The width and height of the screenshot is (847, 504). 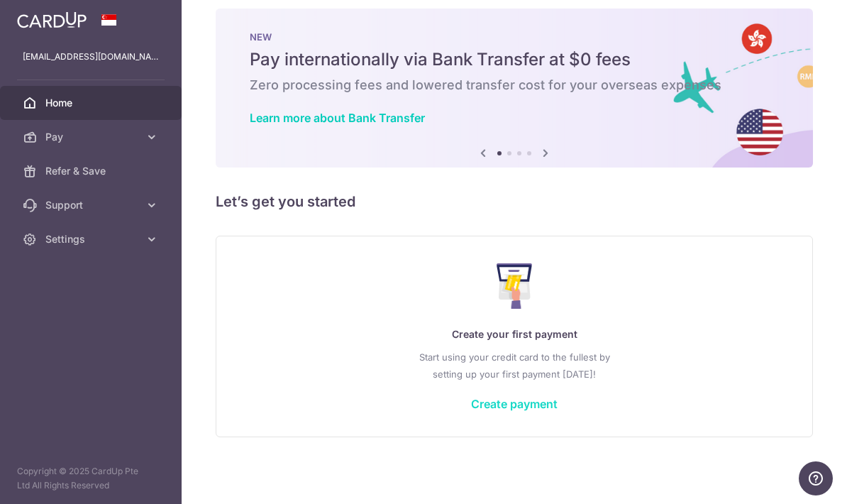 What do you see at coordinates (52, 19) in the screenshot?
I see `img: CardUp` at bounding box center [52, 19].